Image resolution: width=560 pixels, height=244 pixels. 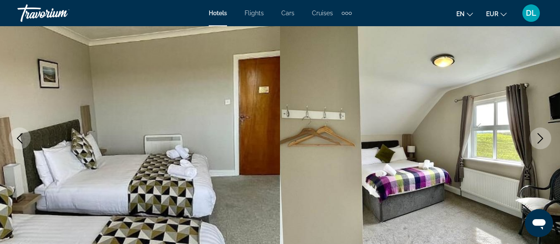 I want to click on button: Extra navigation items, so click(x=346, y=13).